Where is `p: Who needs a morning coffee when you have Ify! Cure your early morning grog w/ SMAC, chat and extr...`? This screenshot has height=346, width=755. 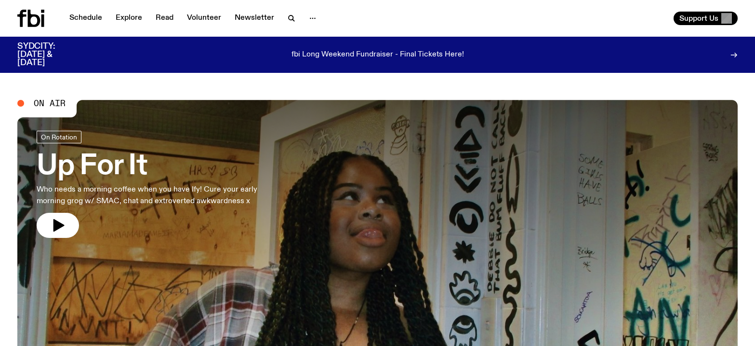
p: Who needs a morning coffee when you have Ify! Cure your early morning grog w/ SMAC, chat and extr... is located at coordinates (160, 195).